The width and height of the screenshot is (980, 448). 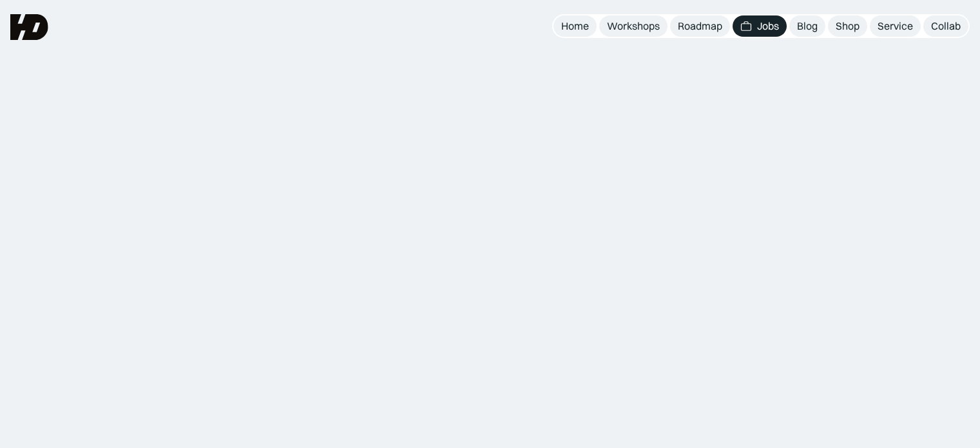 What do you see at coordinates (759, 26) in the screenshot?
I see `a: Jobs` at bounding box center [759, 26].